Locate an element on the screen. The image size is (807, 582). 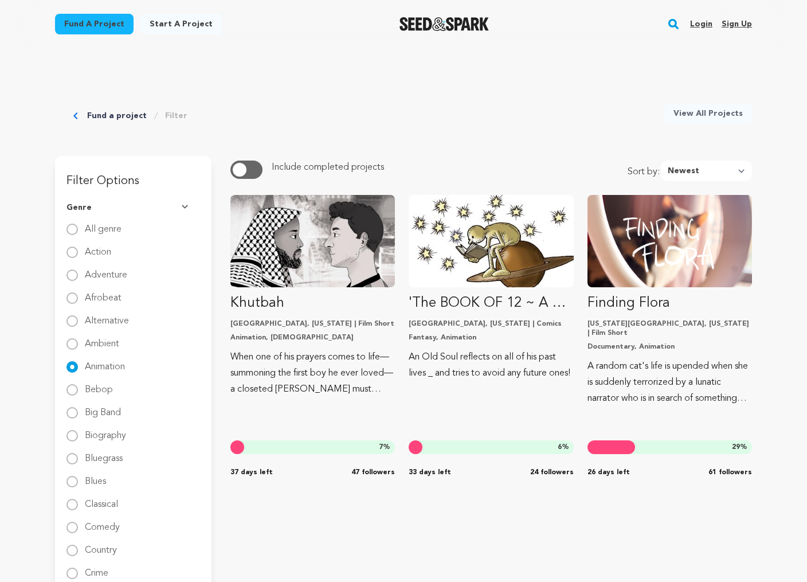
label: Bluegrass is located at coordinates (104, 454).